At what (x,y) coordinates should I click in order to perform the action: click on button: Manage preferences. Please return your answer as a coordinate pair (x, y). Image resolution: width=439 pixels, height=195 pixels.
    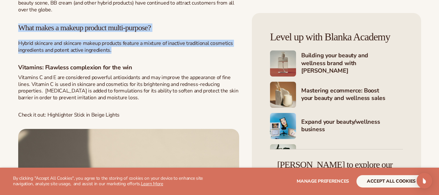
    Looking at the image, I should click on (323, 181).